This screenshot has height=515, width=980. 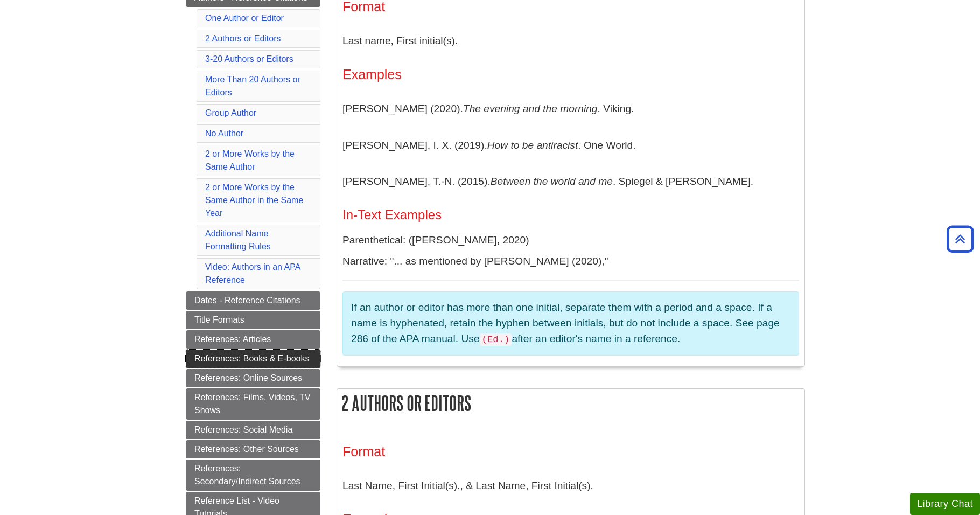 What do you see at coordinates (245, 18) in the screenshot?
I see `a: One Author or Editor` at bounding box center [245, 18].